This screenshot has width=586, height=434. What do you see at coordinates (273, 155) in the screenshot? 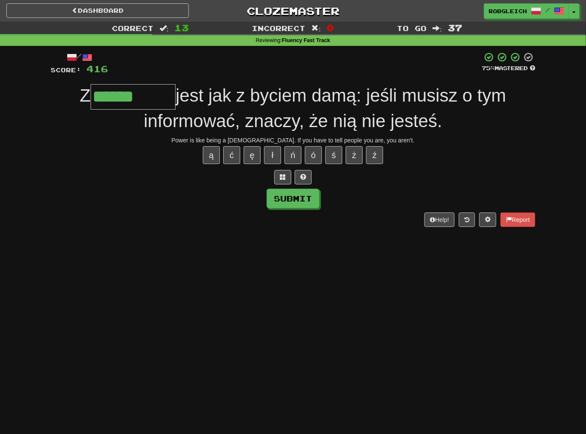
I see `button: ł` at bounding box center [273, 155].